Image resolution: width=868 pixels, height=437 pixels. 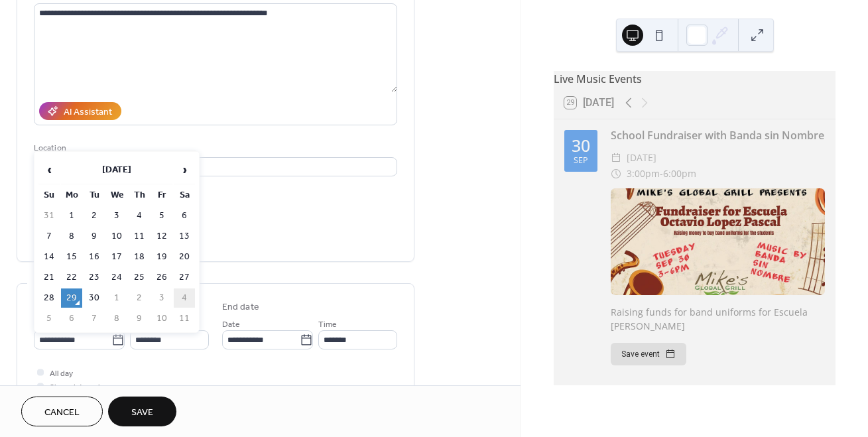 I want to click on span: Save, so click(x=142, y=412).